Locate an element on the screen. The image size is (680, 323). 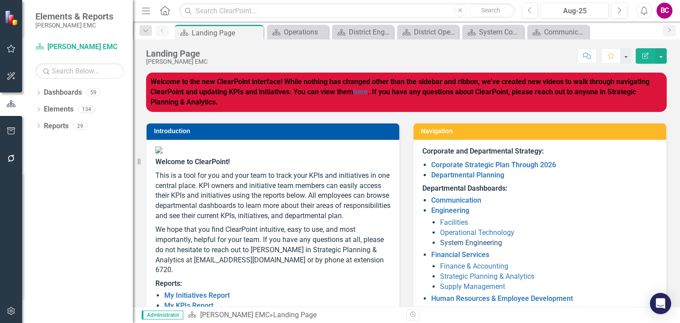
a: Supply Management is located at coordinates (473, 287).